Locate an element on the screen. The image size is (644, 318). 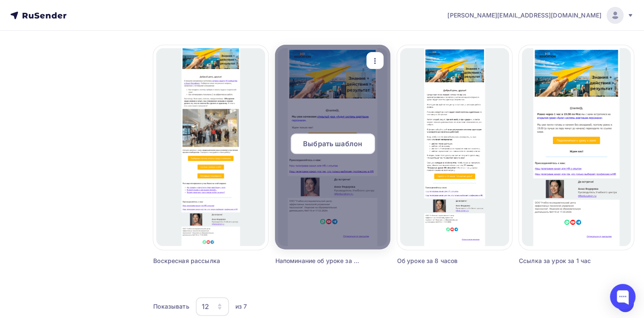
div: Воскресная рассылка is located at coordinates (196, 261).